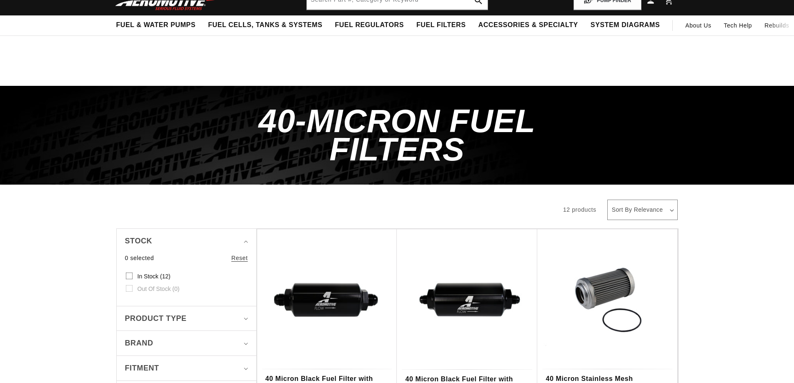 The height and width of the screenshot is (383, 794). I want to click on summary: Tech Help, so click(738, 25).